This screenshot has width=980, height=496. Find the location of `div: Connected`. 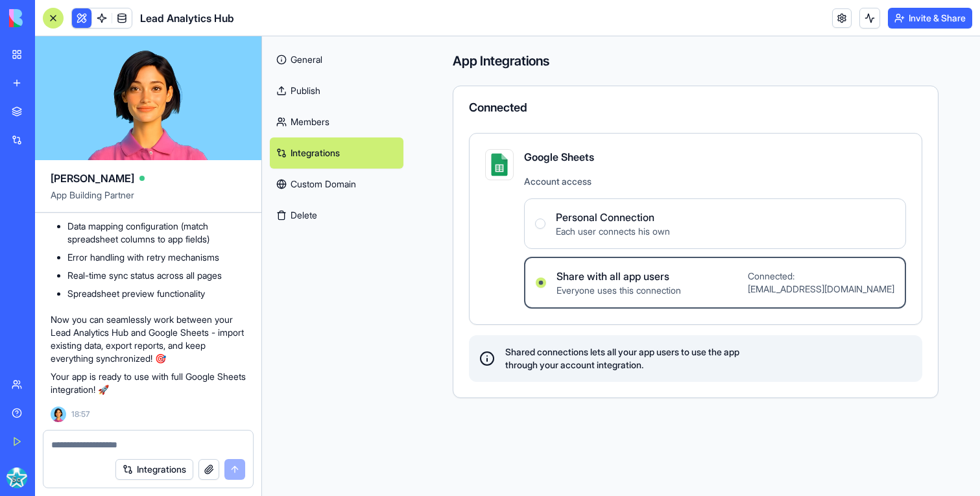

div: Connected is located at coordinates (696, 108).